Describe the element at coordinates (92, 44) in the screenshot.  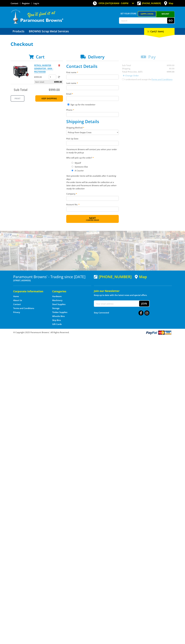
I see `h1: Checkout` at that location.